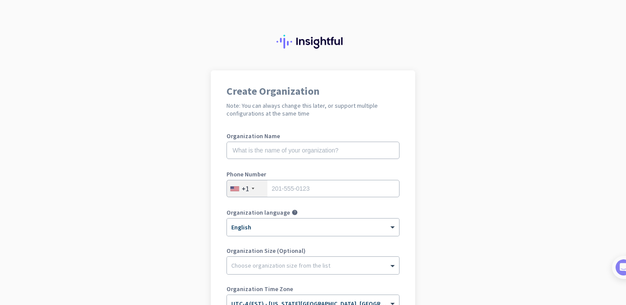 The image size is (626, 305). What do you see at coordinates (313, 251) in the screenshot?
I see `label: Organization Size (Optional)` at bounding box center [313, 251].